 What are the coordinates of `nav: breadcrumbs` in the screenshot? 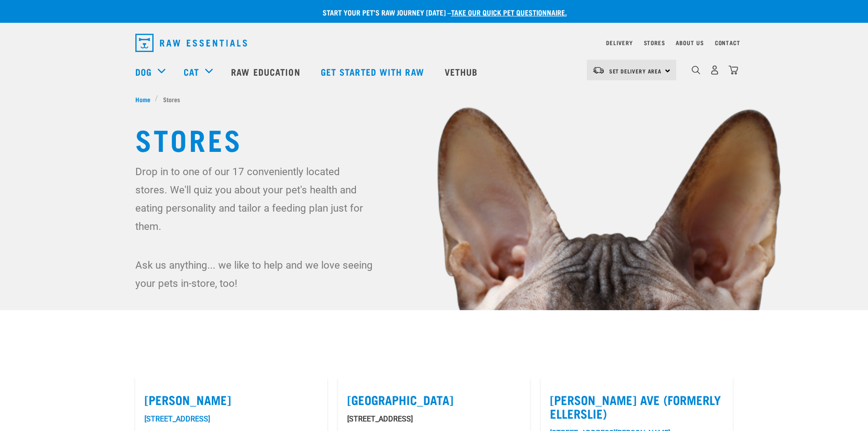 It's located at (434, 99).